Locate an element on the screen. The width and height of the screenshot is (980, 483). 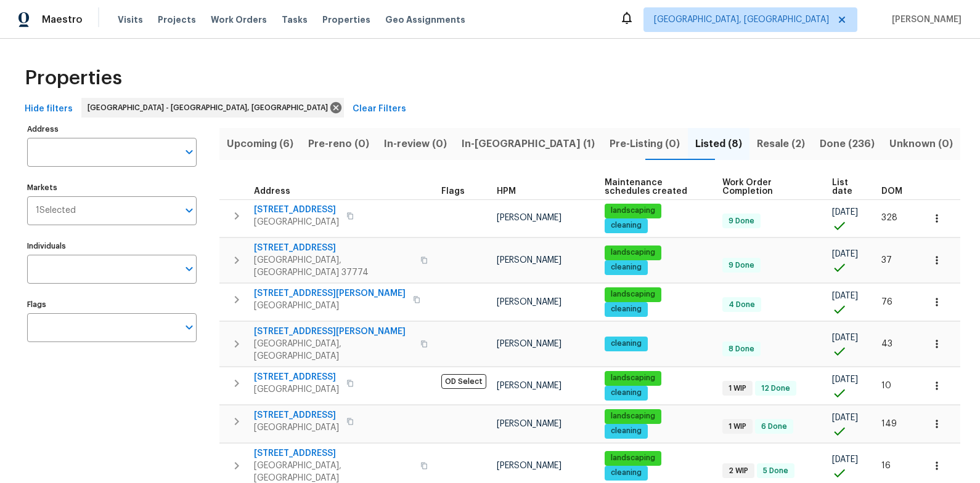
span: Geo Assignments is located at coordinates (425, 20).